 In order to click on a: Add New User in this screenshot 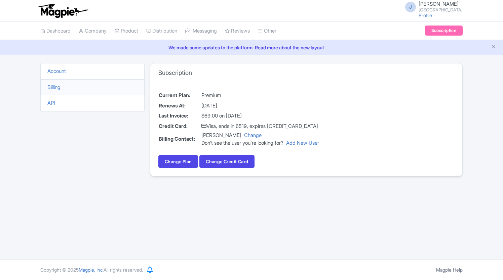, I will do `click(302, 143)`.